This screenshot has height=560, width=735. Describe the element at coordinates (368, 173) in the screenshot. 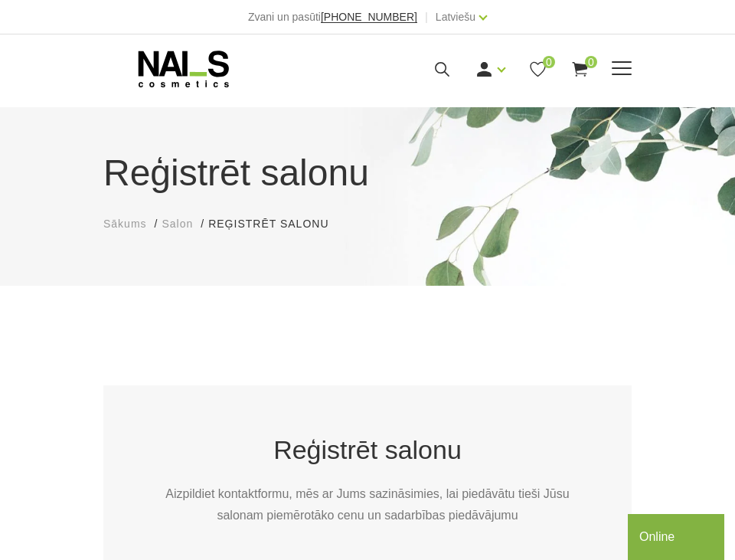

I see `h1: Reģistrēt salonu` at that location.